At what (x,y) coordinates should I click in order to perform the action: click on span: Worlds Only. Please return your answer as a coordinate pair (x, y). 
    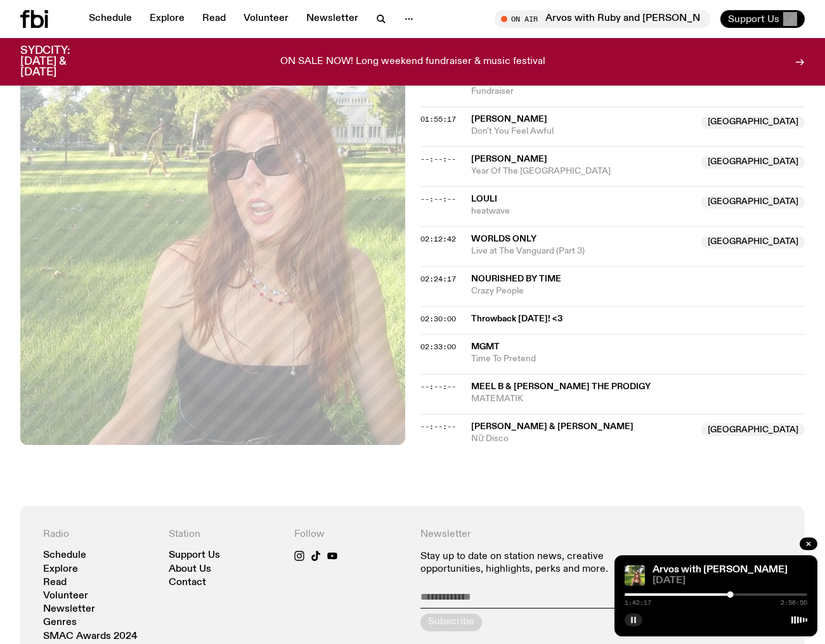
    Looking at the image, I should click on (504, 239).